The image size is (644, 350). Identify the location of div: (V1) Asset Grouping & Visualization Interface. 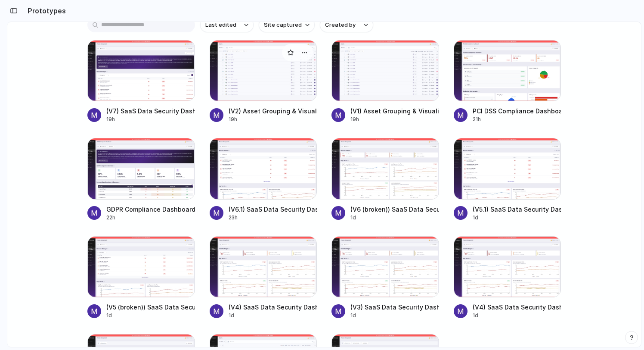
(395, 111).